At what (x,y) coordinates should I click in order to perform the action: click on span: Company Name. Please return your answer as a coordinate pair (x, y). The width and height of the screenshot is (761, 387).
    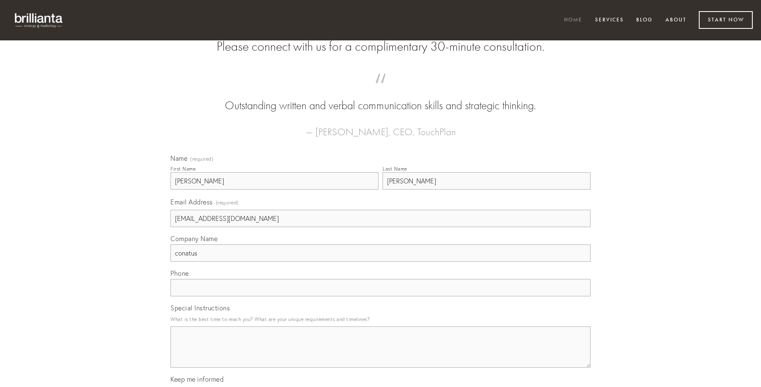
    Looking at the image, I should click on (194, 238).